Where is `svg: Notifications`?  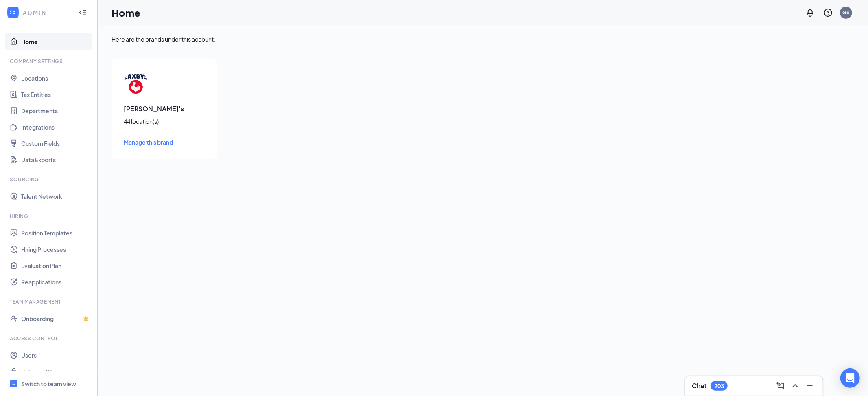 svg: Notifications is located at coordinates (811, 13).